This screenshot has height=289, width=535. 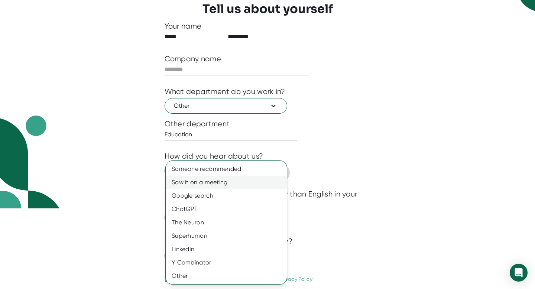 What do you see at coordinates (226, 249) in the screenshot?
I see `div: LinkedIn` at bounding box center [226, 249].